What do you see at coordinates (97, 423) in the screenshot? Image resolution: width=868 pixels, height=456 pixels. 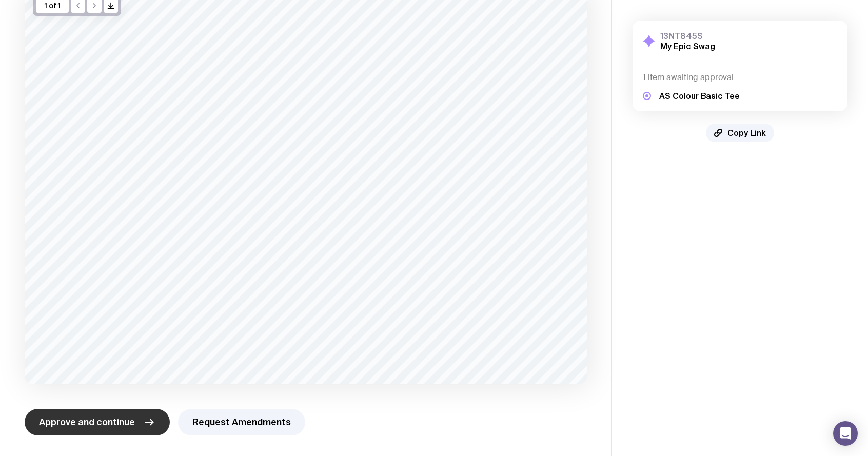 I see `button: Approve and continue` at bounding box center [97, 423].